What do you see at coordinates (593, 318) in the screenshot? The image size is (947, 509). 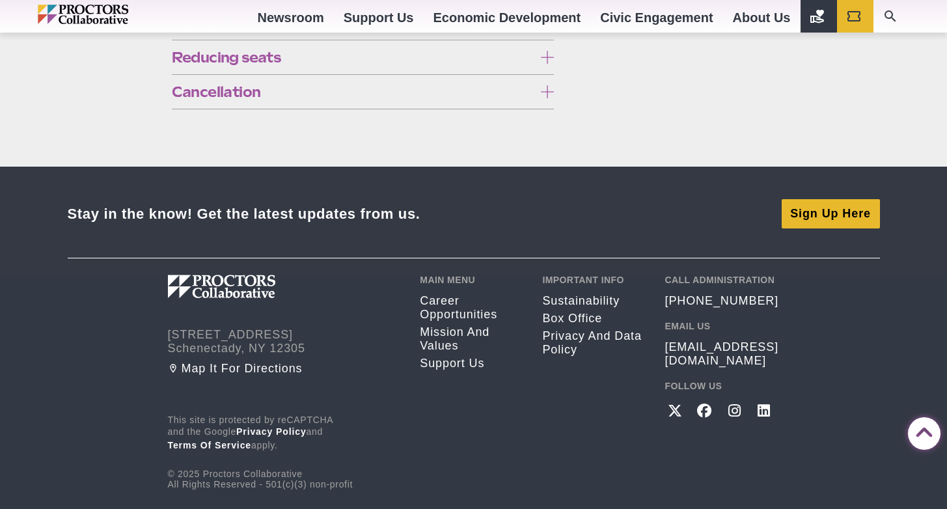 I see `a: Box Office` at bounding box center [593, 318].